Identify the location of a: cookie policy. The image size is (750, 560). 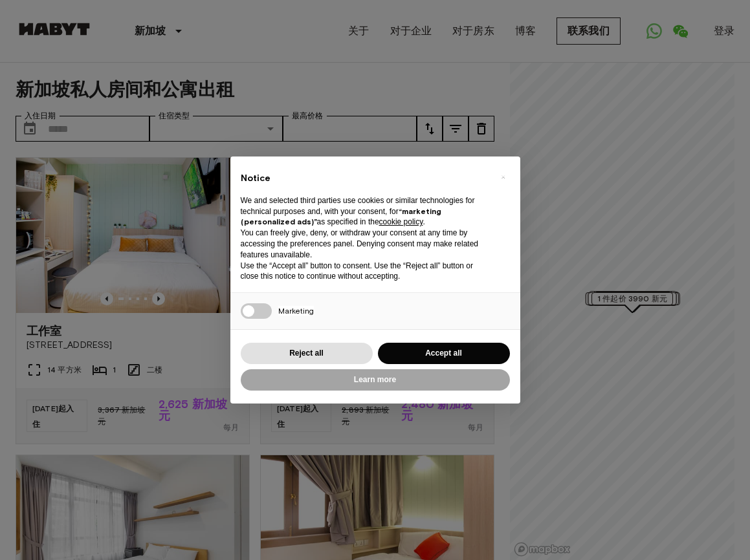
(401, 222).